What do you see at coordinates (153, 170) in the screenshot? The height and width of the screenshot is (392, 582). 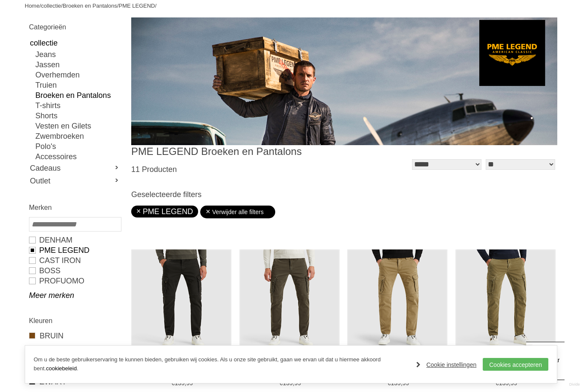 I see `span: 11 Producten` at bounding box center [153, 170].